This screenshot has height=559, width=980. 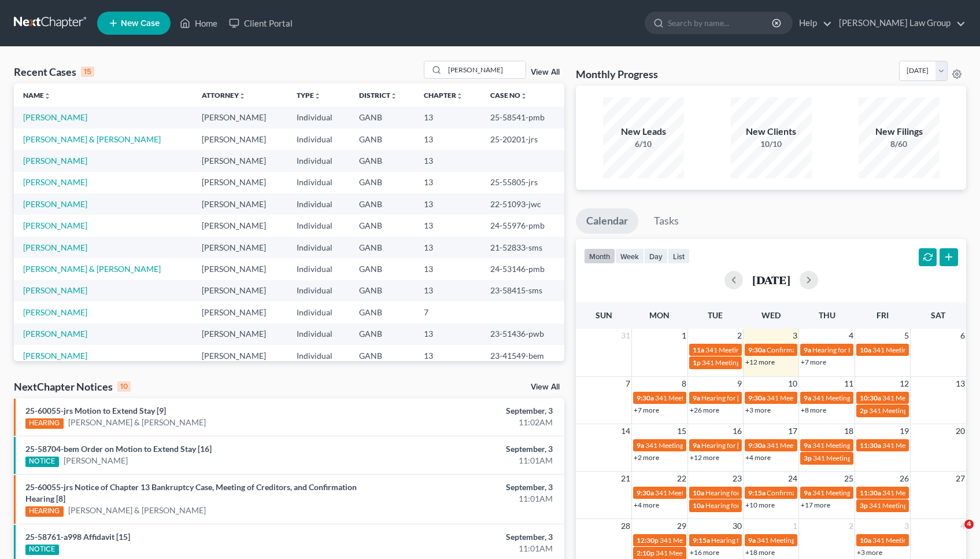 I want to click on div: New Leads, so click(x=643, y=131).